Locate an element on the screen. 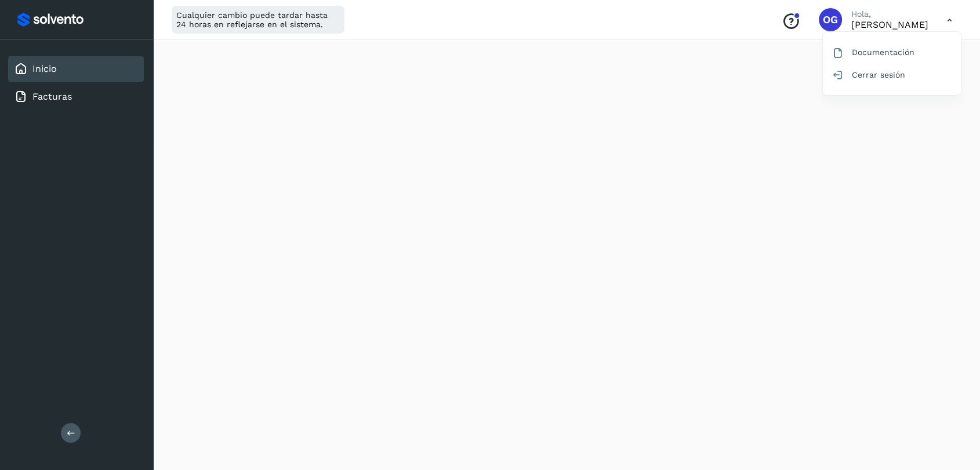 This screenshot has width=980, height=470. div: Inicio is located at coordinates (76, 69).